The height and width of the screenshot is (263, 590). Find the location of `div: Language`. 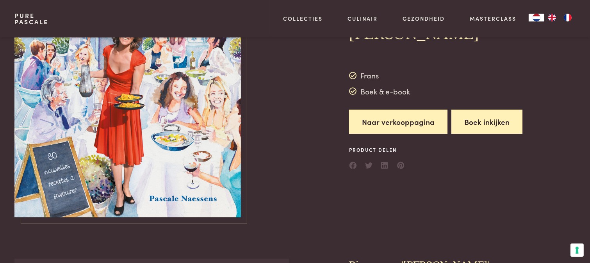

div: Language is located at coordinates (536, 18).